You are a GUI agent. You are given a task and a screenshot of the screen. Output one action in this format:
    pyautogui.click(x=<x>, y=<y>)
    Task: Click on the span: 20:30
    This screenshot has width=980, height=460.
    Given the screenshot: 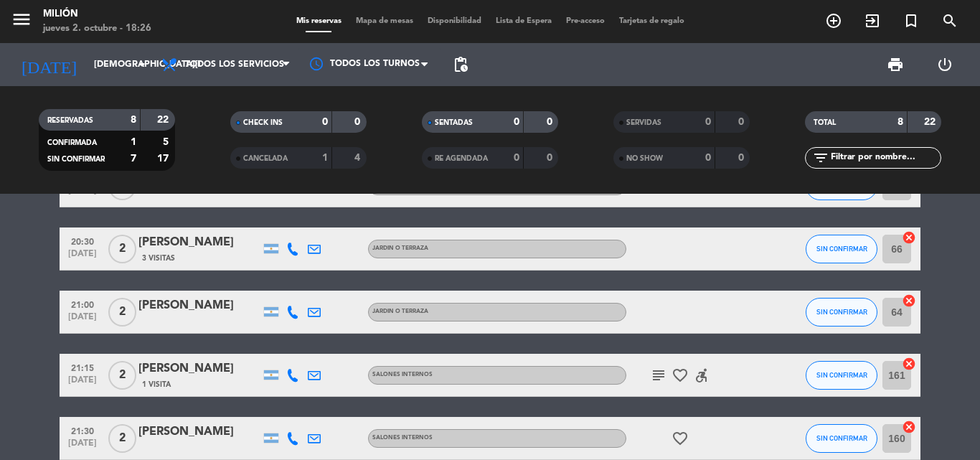 What is the action you would take?
    pyautogui.click(x=82, y=240)
    